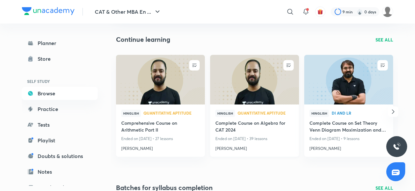  I want to click on p: SEE ALL, so click(385, 40).